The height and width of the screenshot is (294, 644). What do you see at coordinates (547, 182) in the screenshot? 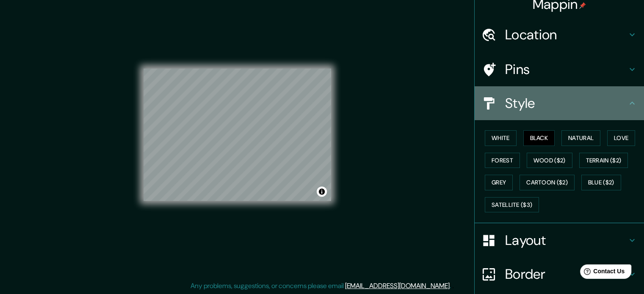
I see `button: Cartoon ($2)` at bounding box center [547, 182].